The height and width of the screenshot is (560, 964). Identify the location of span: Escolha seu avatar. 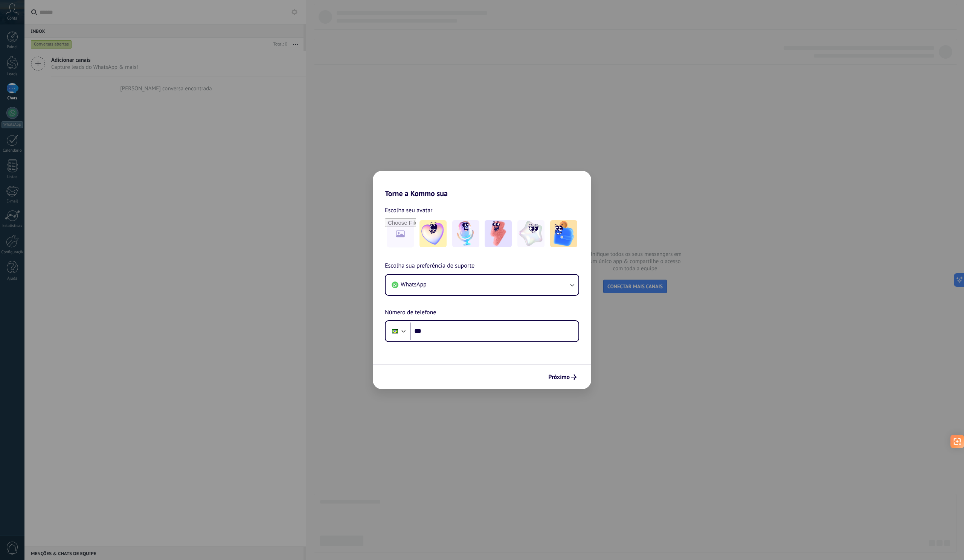
(408, 210).